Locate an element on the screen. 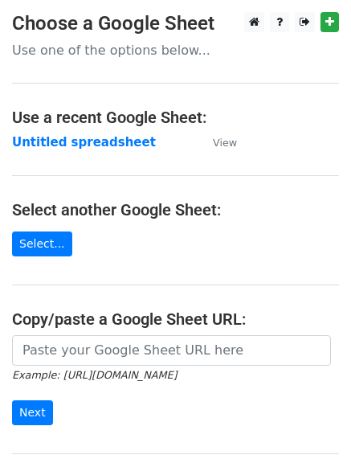 The height and width of the screenshot is (463, 351). input: Paste your Google Sheet URL here is located at coordinates (171, 351).